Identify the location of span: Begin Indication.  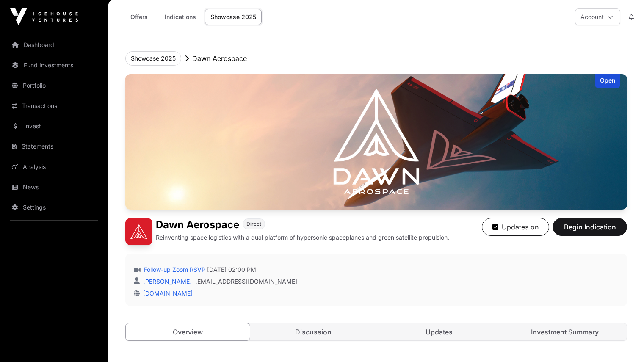
(590, 227).